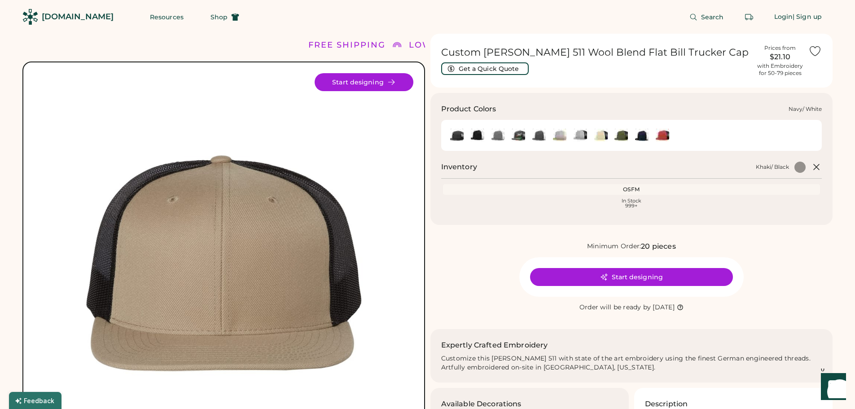  Describe the element at coordinates (631, 203) in the screenshot. I see `div: In Stock 999+` at that location.